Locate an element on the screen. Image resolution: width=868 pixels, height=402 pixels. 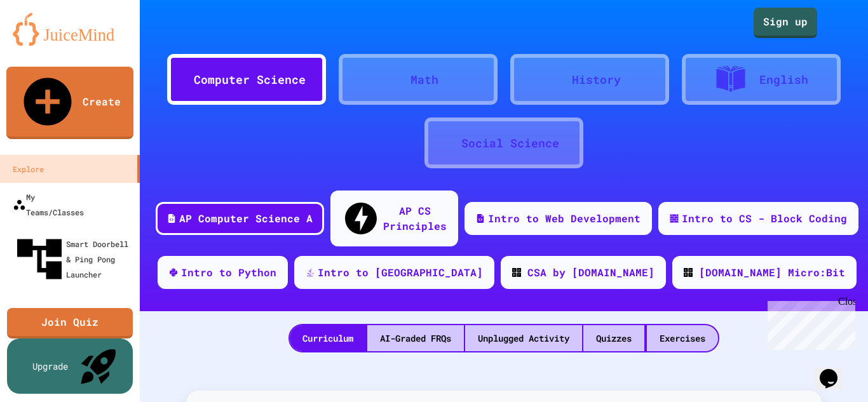
div: AP CS Principles is located at coordinates (415, 218).